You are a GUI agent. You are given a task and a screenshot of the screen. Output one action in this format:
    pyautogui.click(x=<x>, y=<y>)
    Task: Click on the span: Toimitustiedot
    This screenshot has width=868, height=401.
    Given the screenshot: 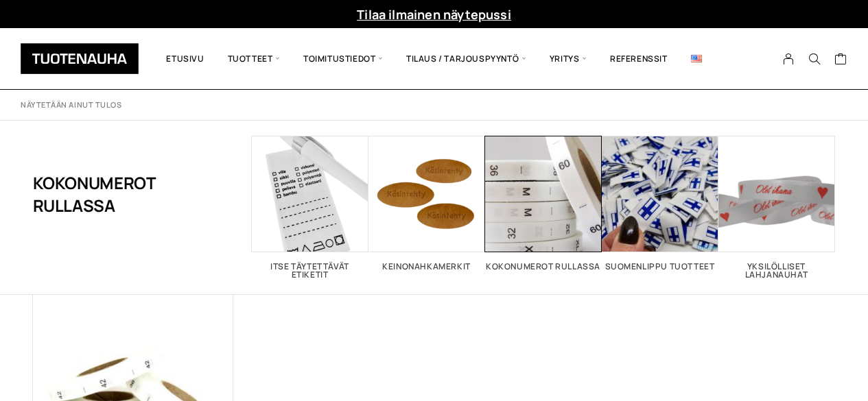 What is the action you would take?
    pyautogui.click(x=343, y=58)
    